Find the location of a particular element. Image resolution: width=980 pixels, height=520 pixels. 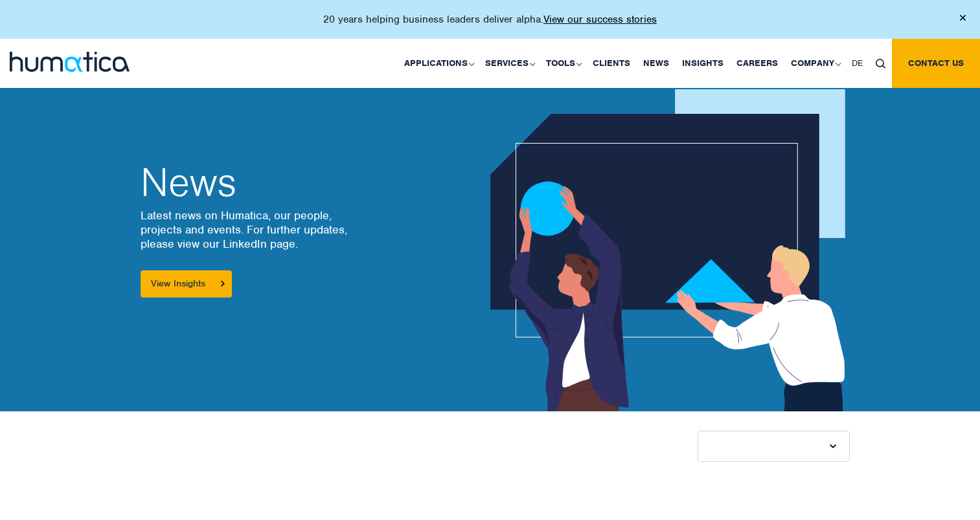

span: DE is located at coordinates (857, 63).